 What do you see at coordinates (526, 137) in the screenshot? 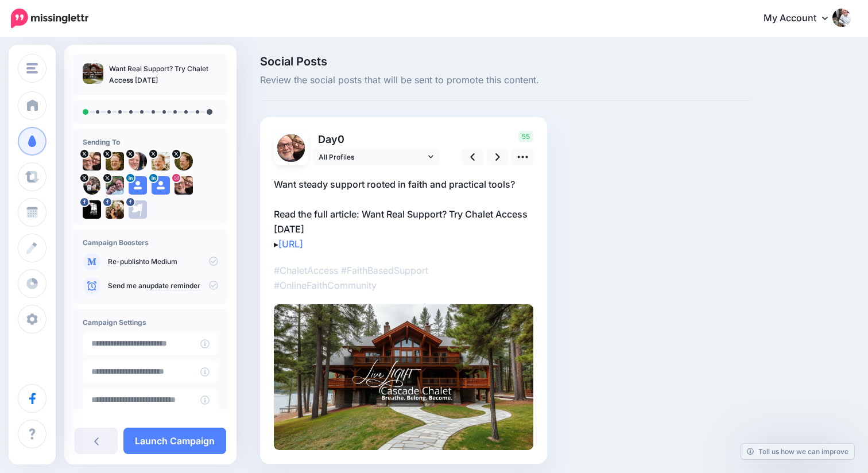
I see `span: 55` at bounding box center [526, 137].